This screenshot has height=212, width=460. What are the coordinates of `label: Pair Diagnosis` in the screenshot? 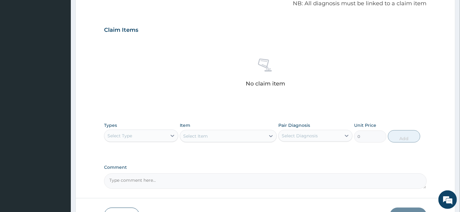 It's located at (294, 125).